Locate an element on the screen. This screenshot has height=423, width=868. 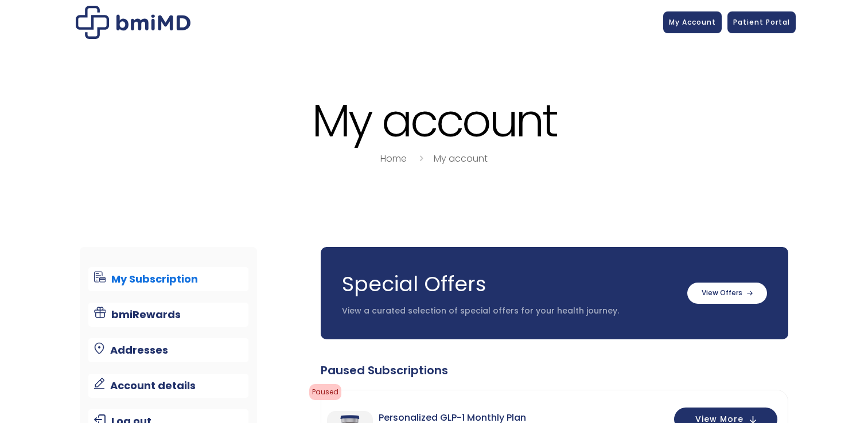
span: My Account is located at coordinates (692, 22).